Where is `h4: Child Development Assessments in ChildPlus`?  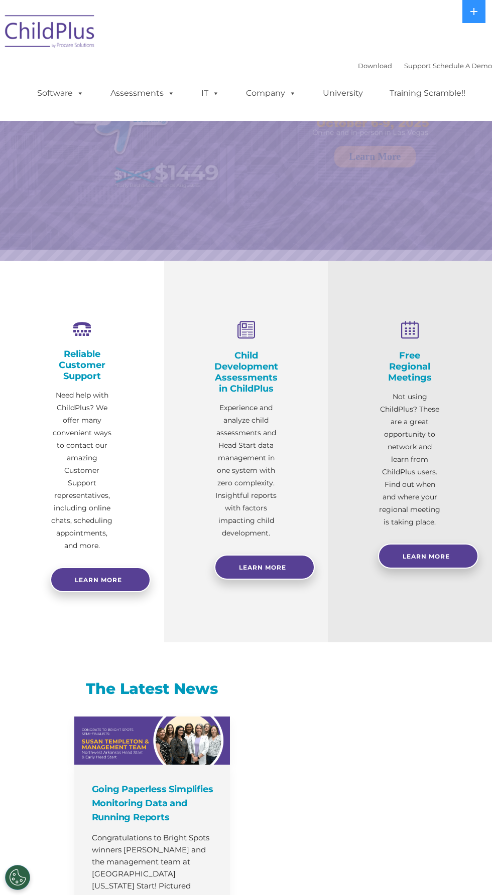 h4: Child Development Assessments in ChildPlus is located at coordinates (246, 372).